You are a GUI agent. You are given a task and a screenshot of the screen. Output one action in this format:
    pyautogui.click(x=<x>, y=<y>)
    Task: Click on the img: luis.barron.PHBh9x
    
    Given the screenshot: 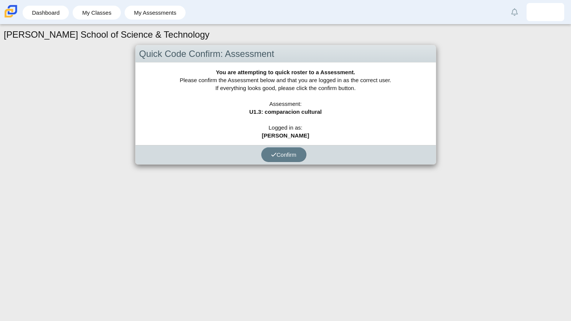 What is the action you would take?
    pyautogui.click(x=545, y=12)
    